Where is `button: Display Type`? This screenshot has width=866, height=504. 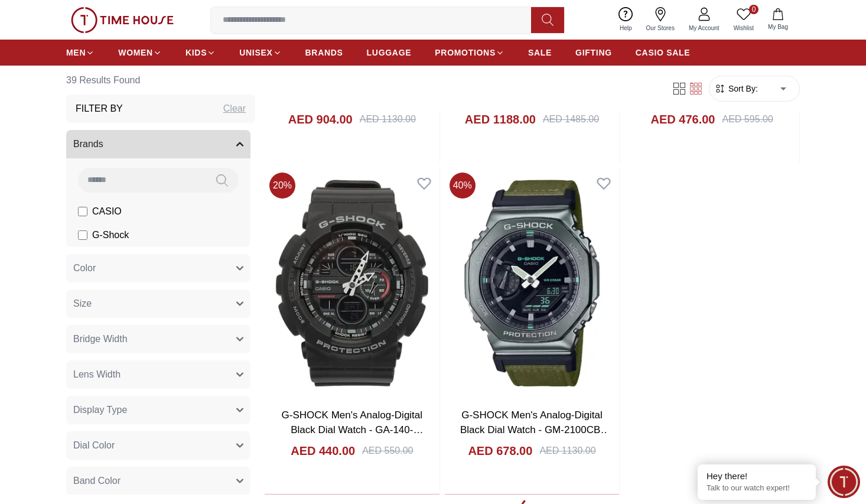
button: Display Type is located at coordinates (158, 410).